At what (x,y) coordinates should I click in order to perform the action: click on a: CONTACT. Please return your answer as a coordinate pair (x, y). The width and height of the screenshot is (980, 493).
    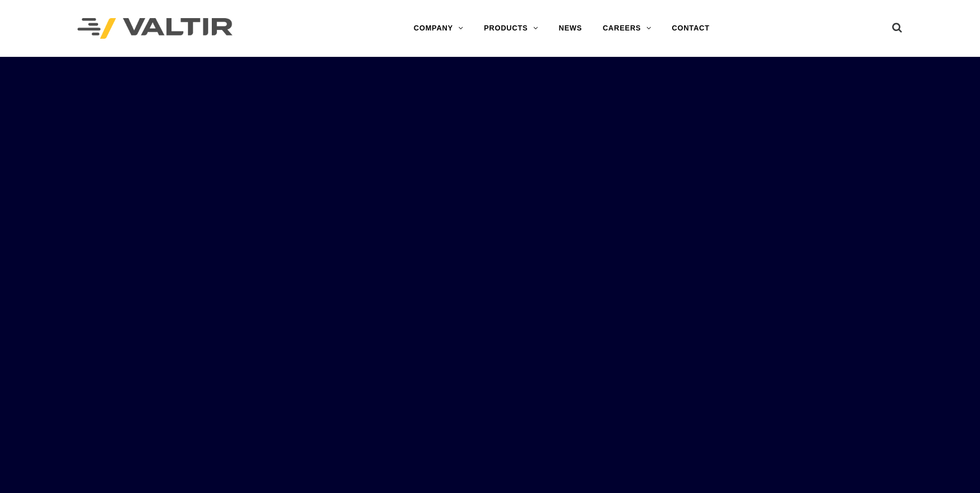
    Looking at the image, I should click on (691, 29).